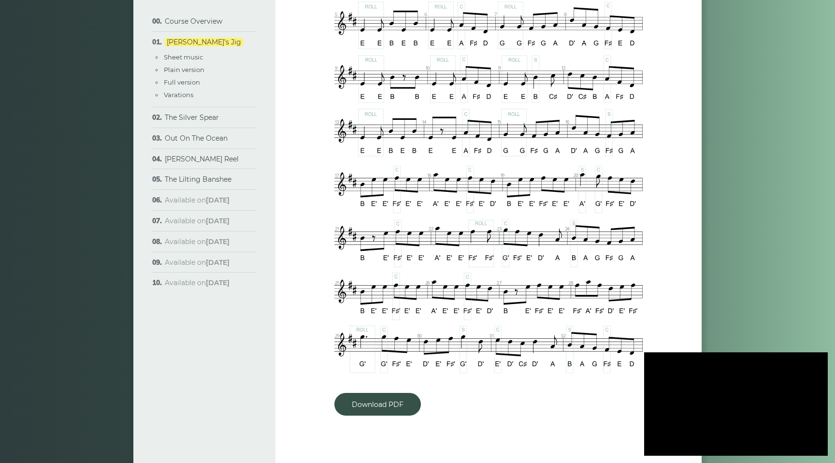 The height and width of the screenshot is (463, 835). Describe the element at coordinates (178, 95) in the screenshot. I see `a: Varations` at that location.